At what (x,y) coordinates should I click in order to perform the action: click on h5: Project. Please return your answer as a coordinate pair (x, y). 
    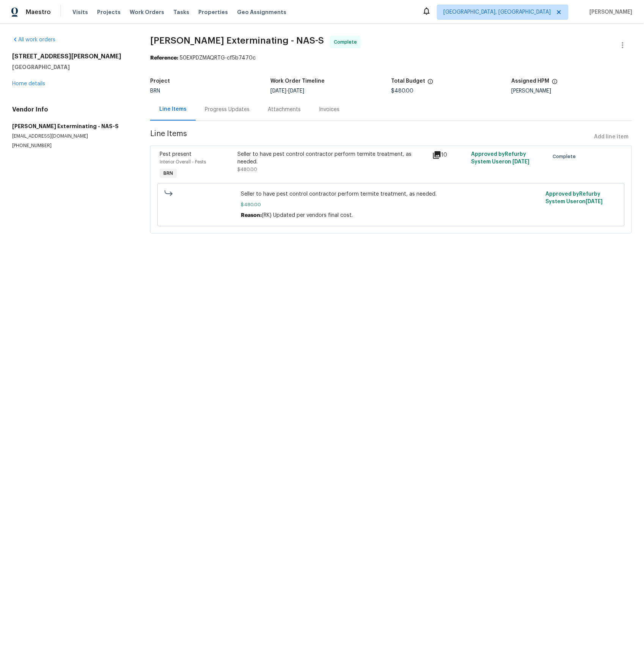
    Looking at the image, I should click on (160, 81).